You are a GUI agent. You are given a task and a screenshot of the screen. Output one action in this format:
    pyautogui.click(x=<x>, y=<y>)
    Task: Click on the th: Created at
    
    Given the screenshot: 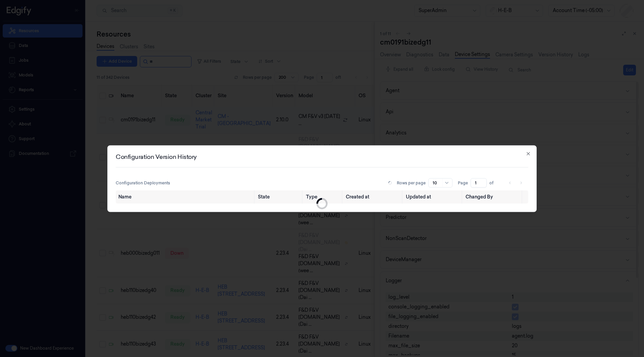 What is the action you would take?
    pyautogui.click(x=373, y=197)
    